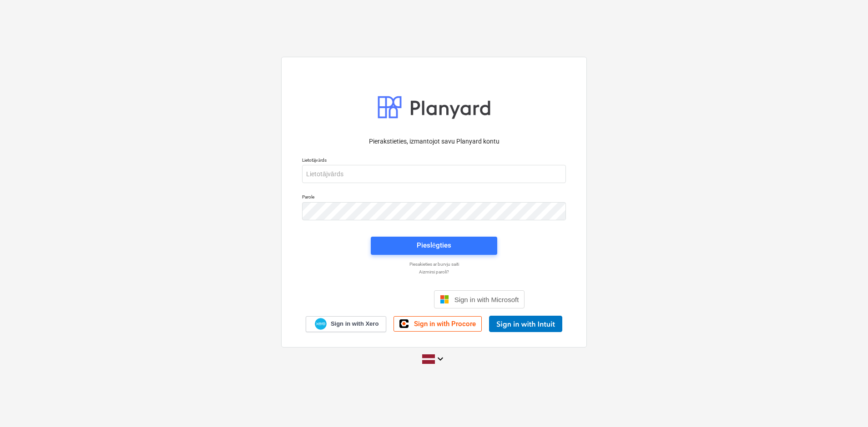  I want to click on img: Microsoft logo, so click(444, 299).